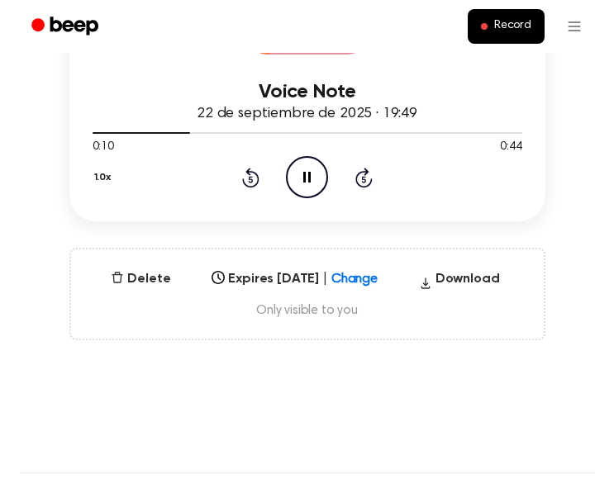 The height and width of the screenshot is (493, 614). What do you see at coordinates (306, 114) in the screenshot?
I see `span: 22 de septiembre de 2025 · 19:49` at bounding box center [306, 114].